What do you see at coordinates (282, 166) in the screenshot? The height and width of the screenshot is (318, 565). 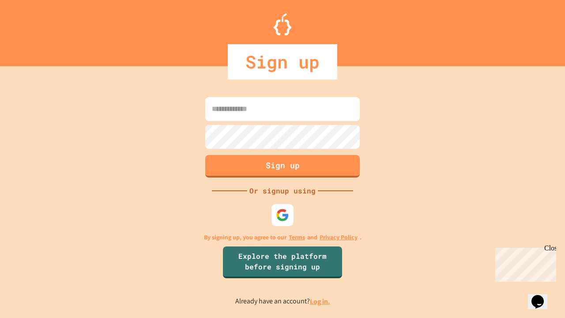 I see `button: Sign up` at bounding box center [282, 166].